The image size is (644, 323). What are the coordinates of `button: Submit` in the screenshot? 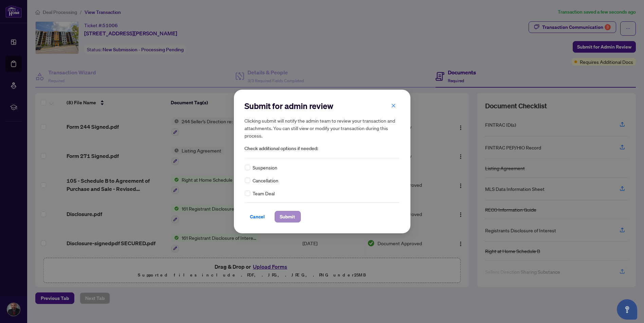 It's located at (288, 217).